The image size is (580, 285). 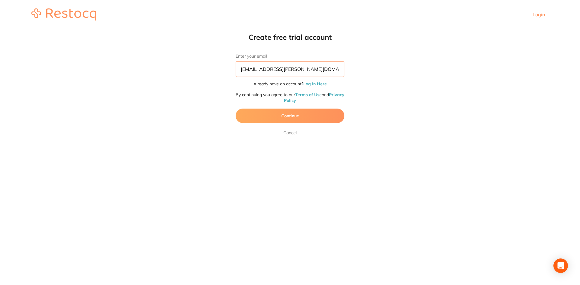 I want to click on div: Open Intercom Messenger, so click(x=561, y=266).